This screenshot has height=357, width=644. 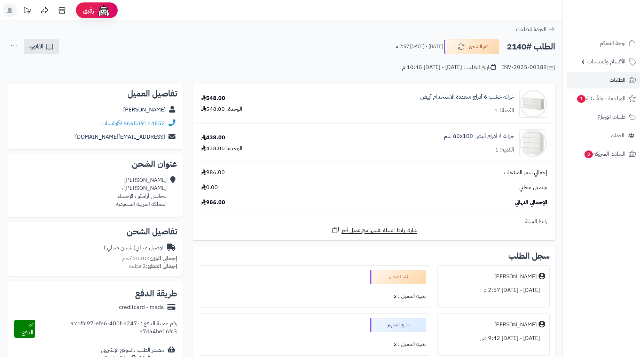 I want to click on strong: إجمالي القطع:, so click(x=161, y=266).